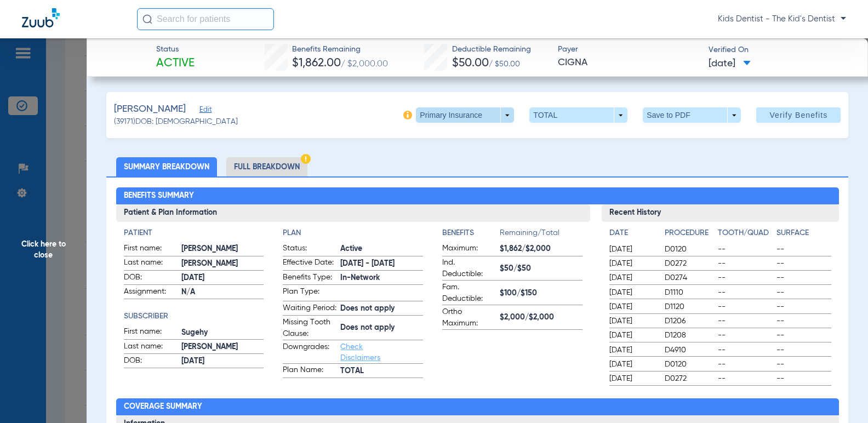 The image size is (868, 423). What do you see at coordinates (310, 264) in the screenshot?
I see `span: Effective Date:` at bounding box center [310, 264].